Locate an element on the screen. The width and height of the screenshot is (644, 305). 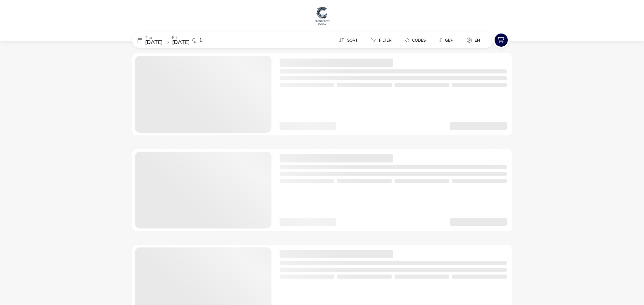
img: Main Website is located at coordinates (322, 16).